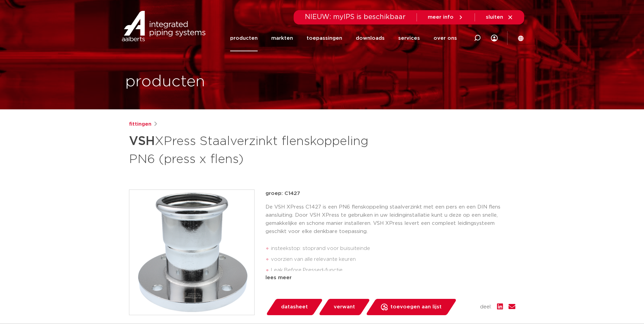 The image size is (644, 324). What do you see at coordinates (441, 17) in the screenshot?
I see `span: meer info` at bounding box center [441, 17].